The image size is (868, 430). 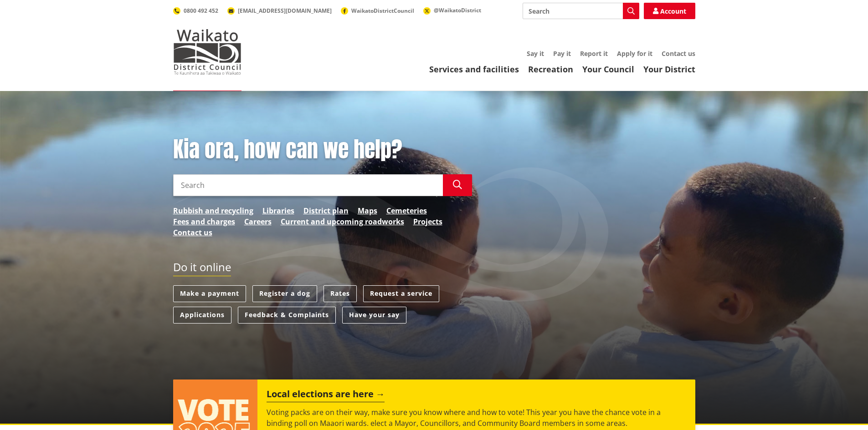 What do you see at coordinates (635, 53) in the screenshot?
I see `a: Apply for it` at bounding box center [635, 53].